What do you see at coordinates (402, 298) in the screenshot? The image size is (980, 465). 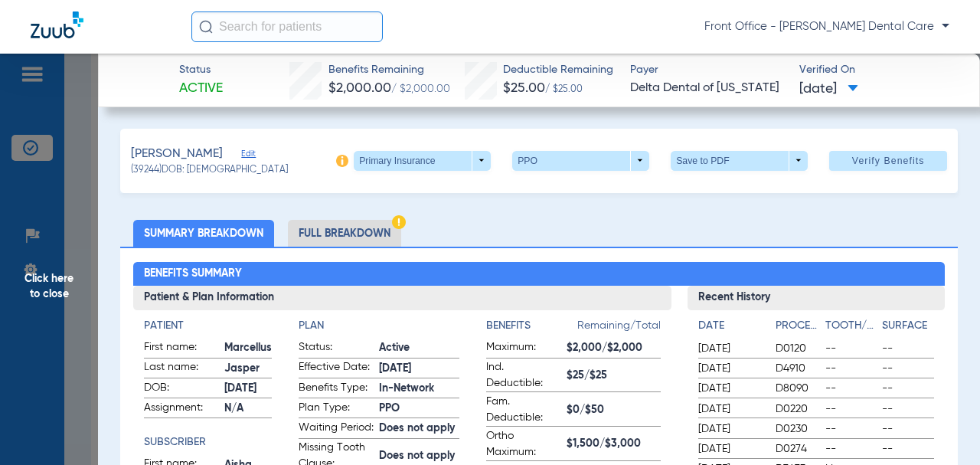 I see `h3: Patient & Plan Information` at bounding box center [402, 298].